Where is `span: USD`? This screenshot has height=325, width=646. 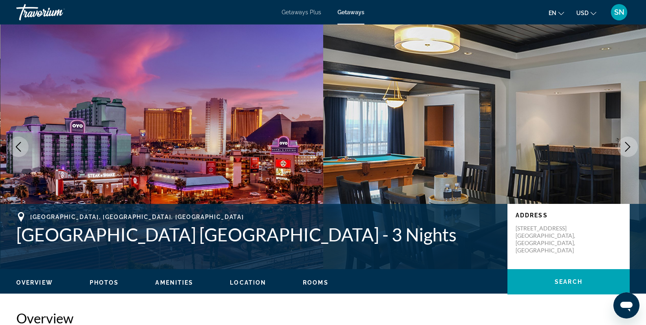
span: USD is located at coordinates (583, 13).